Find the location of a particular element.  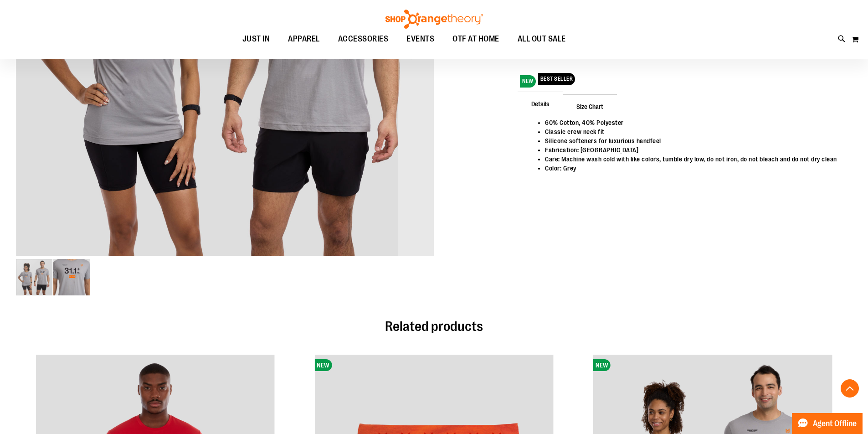

li: Care: Machine wash cold with like colors, tumble dry low, do not iron, do not bleach and do not d... is located at coordinates (694, 159).